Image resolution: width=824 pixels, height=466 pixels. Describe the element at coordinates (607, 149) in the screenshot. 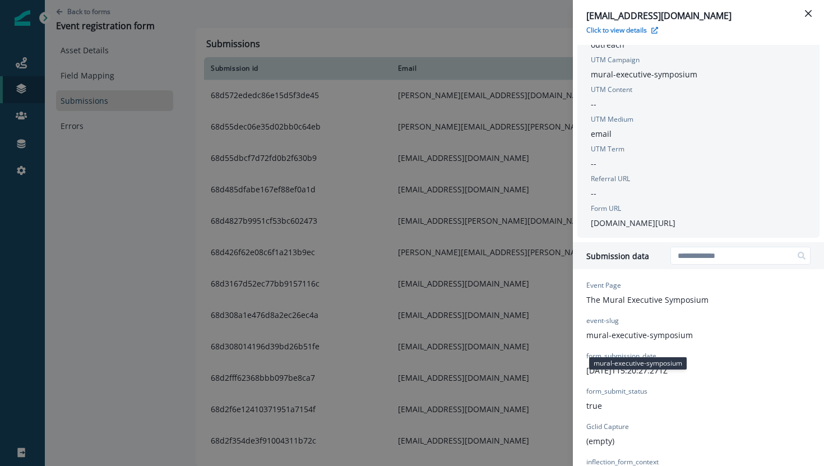

I see `p: UTM Term` at that location.